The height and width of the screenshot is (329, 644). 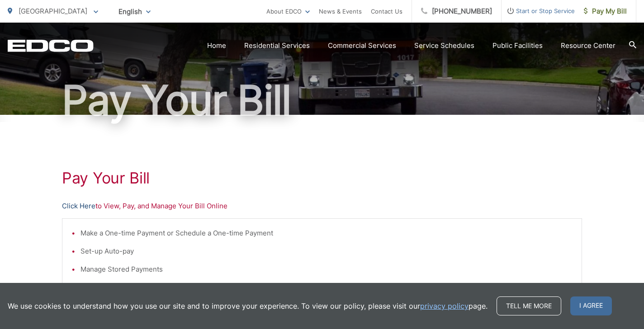 What do you see at coordinates (322, 206) in the screenshot?
I see `p: to View, Pay, and Manage Your Bill Online` at bounding box center [322, 206].